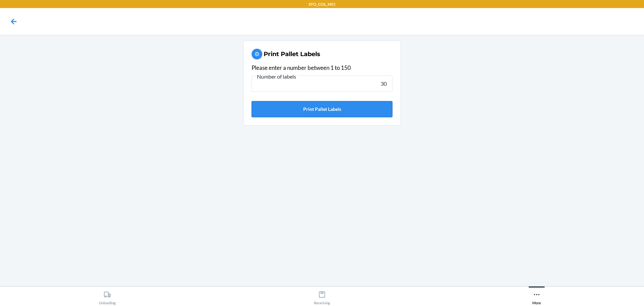 This screenshot has height=306, width=644. What do you see at coordinates (322, 4) in the screenshot?
I see `p: STO_COL_MCI` at bounding box center [322, 4].